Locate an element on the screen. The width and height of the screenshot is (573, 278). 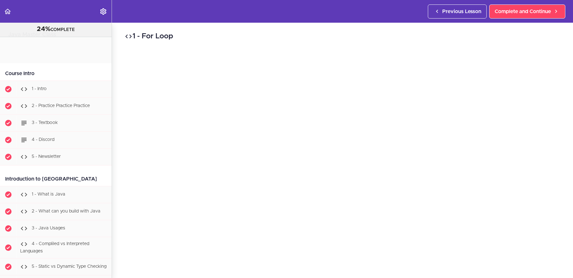
span: 5 - Static vs Dynamic Type Checking is located at coordinates (69, 267).